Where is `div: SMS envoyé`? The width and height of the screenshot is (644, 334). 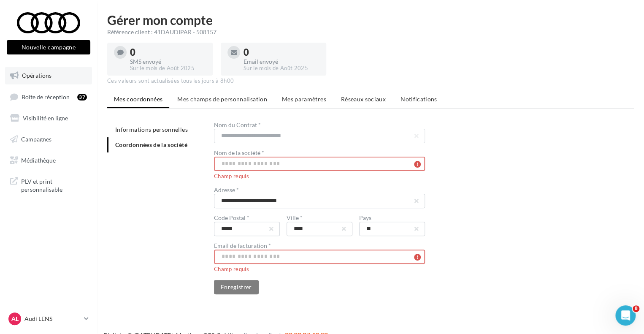 div: SMS envoyé is located at coordinates (168, 62).